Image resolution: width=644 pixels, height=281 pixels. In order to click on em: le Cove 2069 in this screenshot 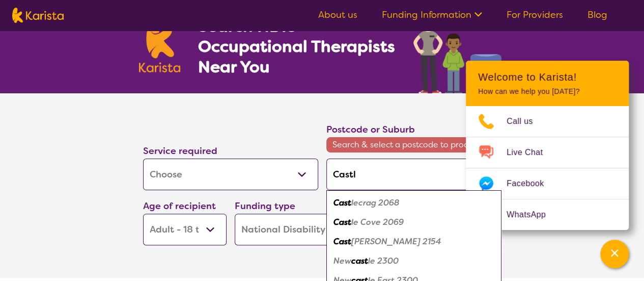, I will do `click(378, 222)`.